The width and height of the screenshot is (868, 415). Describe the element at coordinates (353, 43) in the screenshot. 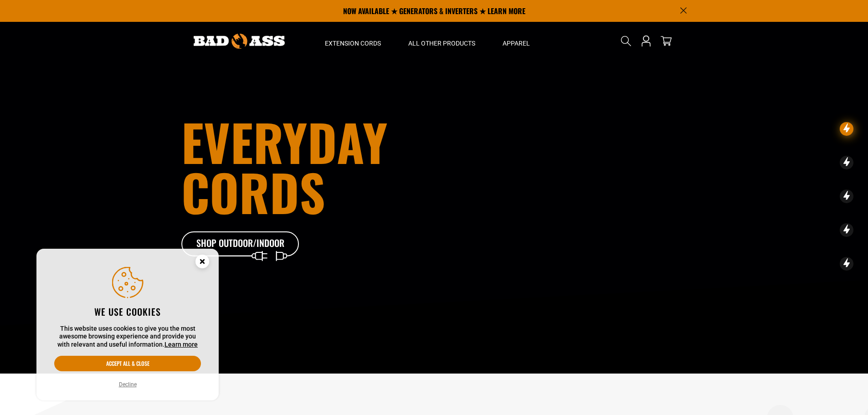

I see `span: Extension Cords` at that location.